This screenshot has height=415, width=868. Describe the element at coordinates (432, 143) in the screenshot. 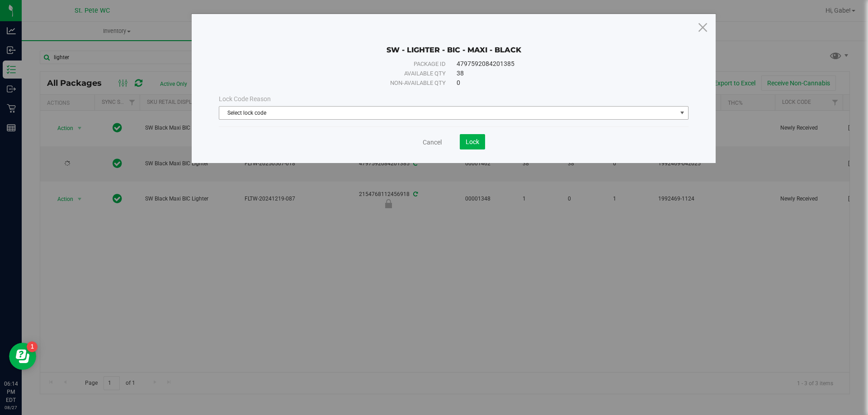

I see `a: Cancel` at that location.